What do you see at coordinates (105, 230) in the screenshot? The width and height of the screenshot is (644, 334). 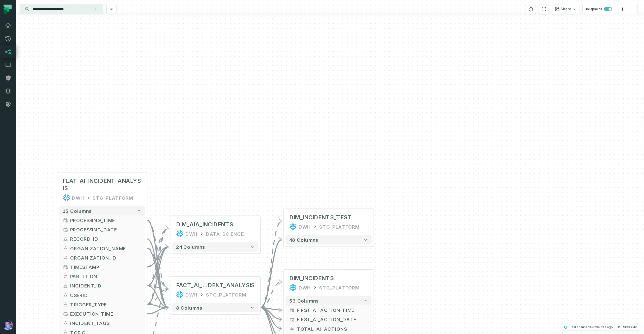 I see `span: PROCESSING_DATE` at bounding box center [105, 230].